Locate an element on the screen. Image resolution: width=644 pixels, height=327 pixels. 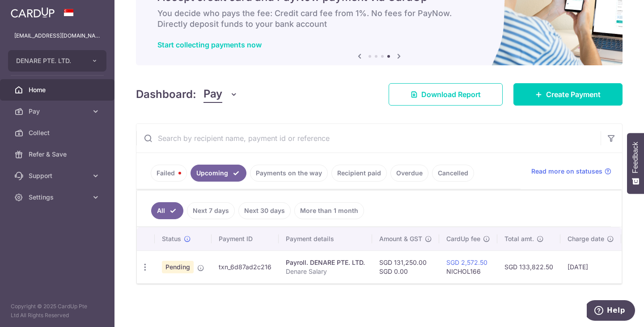
h6: You decide who pays the fee: Credit card fee from 1%. No fees for PayNow. Directly deposit funds ... is located at coordinates (379, 18).